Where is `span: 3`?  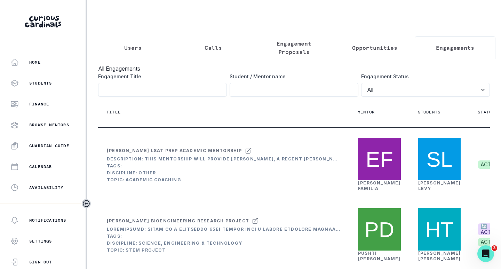
span: 3 is located at coordinates (495, 248).